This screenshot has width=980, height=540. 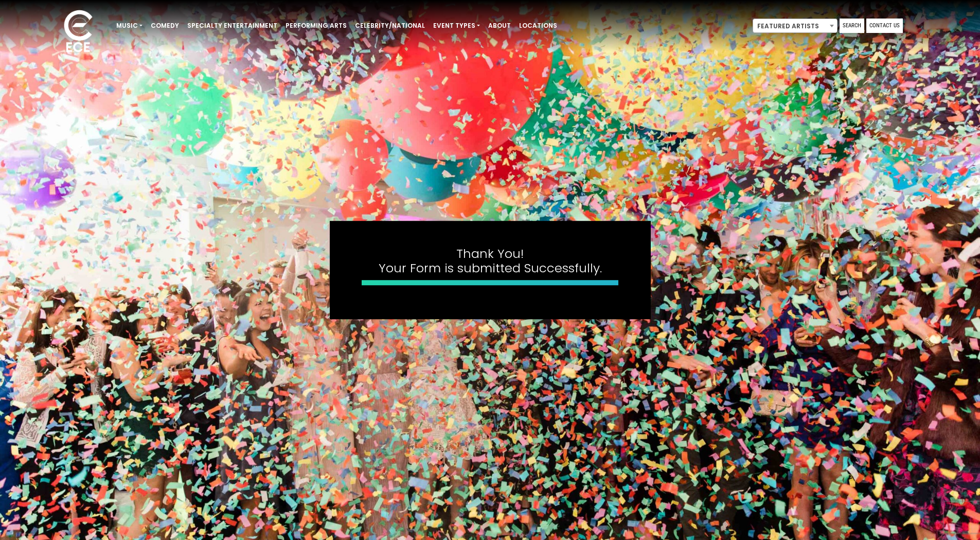 I want to click on a: Search, so click(x=852, y=25).